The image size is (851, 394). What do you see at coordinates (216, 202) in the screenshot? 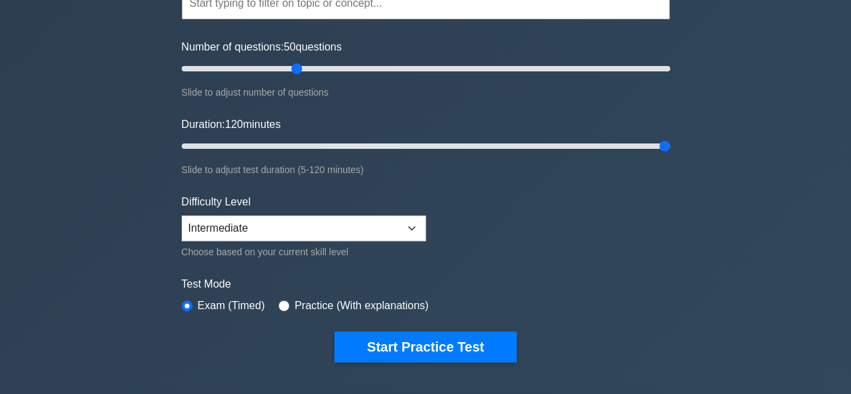
I see `label: Difficulty Level` at bounding box center [216, 202].